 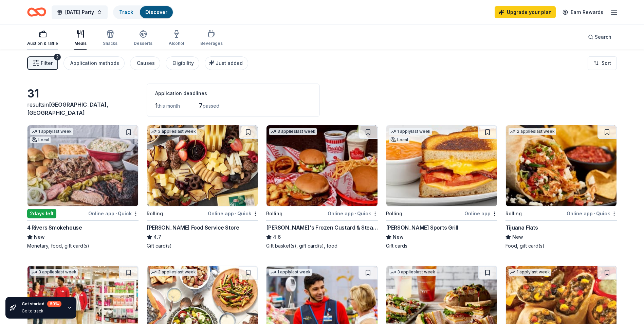 What do you see at coordinates (277, 237) in the screenshot?
I see `span: 4.6` at bounding box center [277, 237].